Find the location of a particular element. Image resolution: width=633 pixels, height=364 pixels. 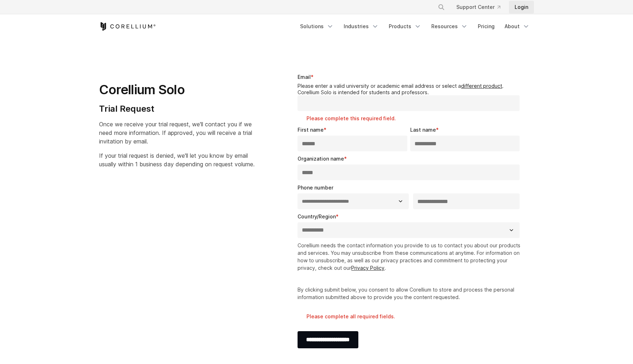

a: About is located at coordinates (517, 27).